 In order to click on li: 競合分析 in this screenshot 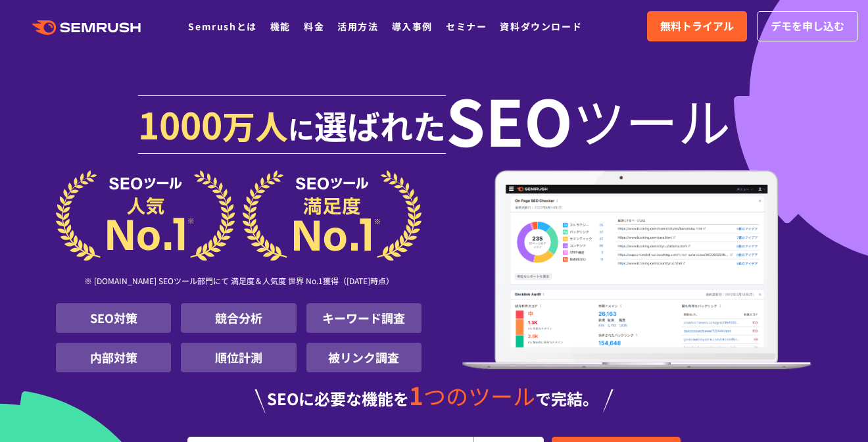, I will do `click(238, 317)`.